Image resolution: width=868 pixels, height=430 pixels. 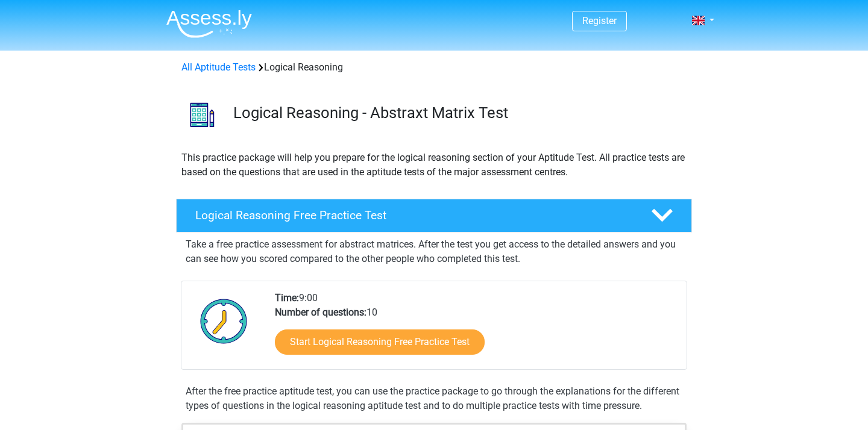 What do you see at coordinates (414, 215) in the screenshot?
I see `h4: Logical Reasoning Free Practice Test` at bounding box center [414, 215].